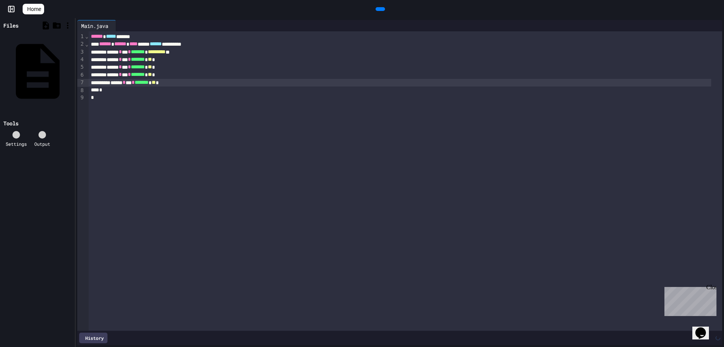  What do you see at coordinates (16, 144) in the screenshot?
I see `div: Settings` at bounding box center [16, 144].